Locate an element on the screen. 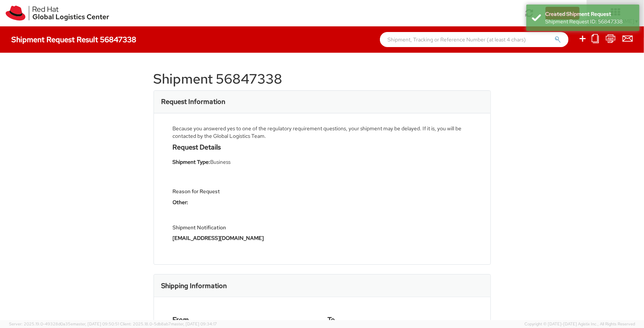 This screenshot has width=644, height=328. h3: Request Information is located at coordinates (194, 102).